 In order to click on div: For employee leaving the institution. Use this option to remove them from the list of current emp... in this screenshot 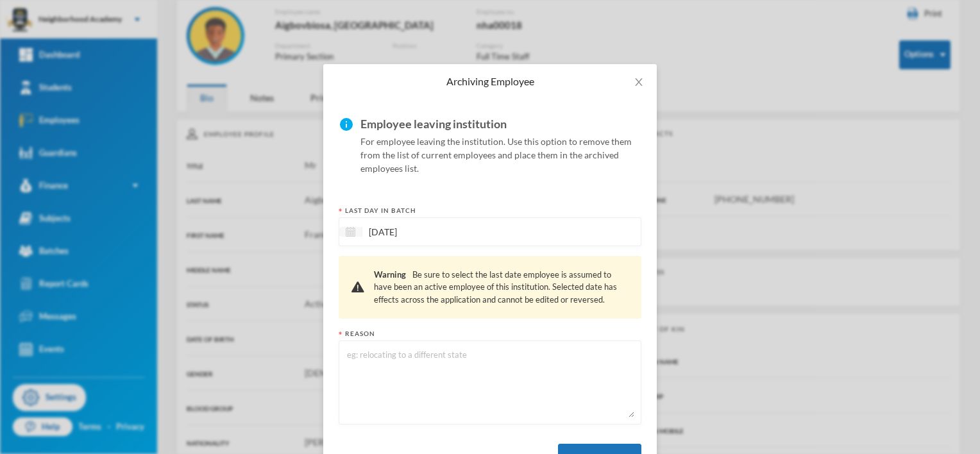, I will do `click(501, 144)`.